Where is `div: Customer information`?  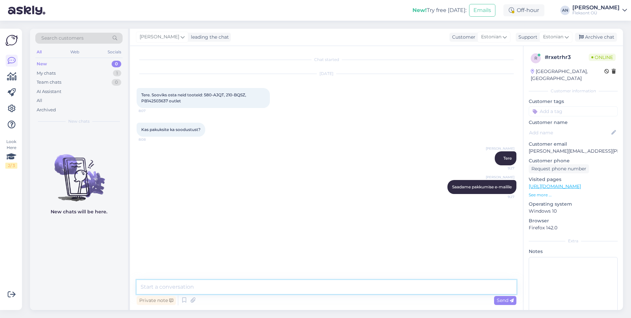
div: Customer information is located at coordinates (573, 91).